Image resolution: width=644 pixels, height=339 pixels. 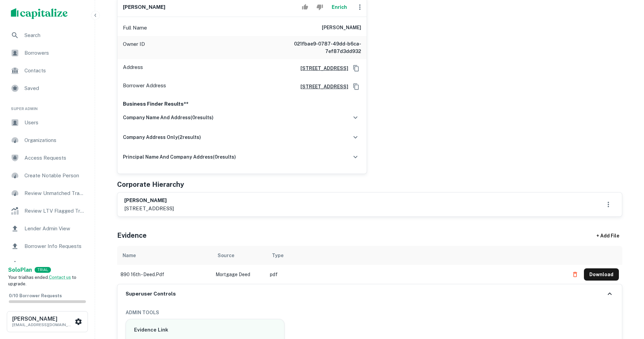 I want to click on h6: 021fbae9-0787-49dd-b6ca-7ef87d3dd932, so click(x=321, y=48).